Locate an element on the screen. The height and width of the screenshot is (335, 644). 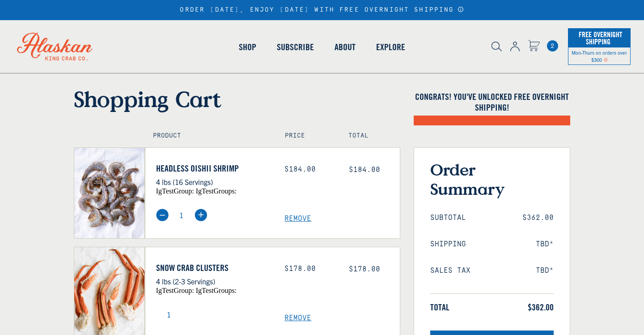
img: search is located at coordinates (497, 46).